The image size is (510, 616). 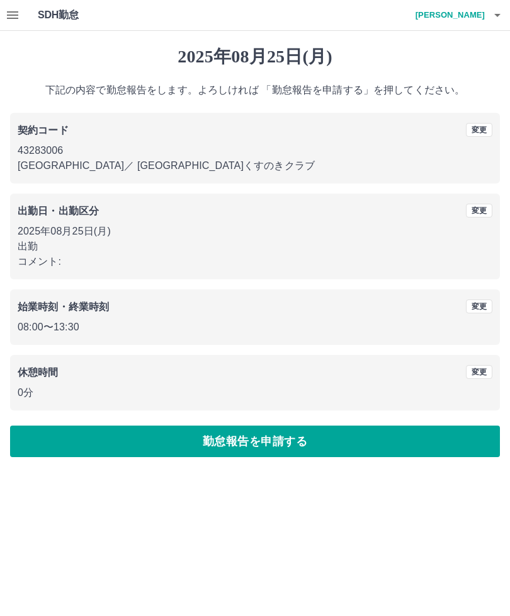 What do you see at coordinates (255, 57) in the screenshot?
I see `h1: 2025年08月25日(月)` at bounding box center [255, 57].